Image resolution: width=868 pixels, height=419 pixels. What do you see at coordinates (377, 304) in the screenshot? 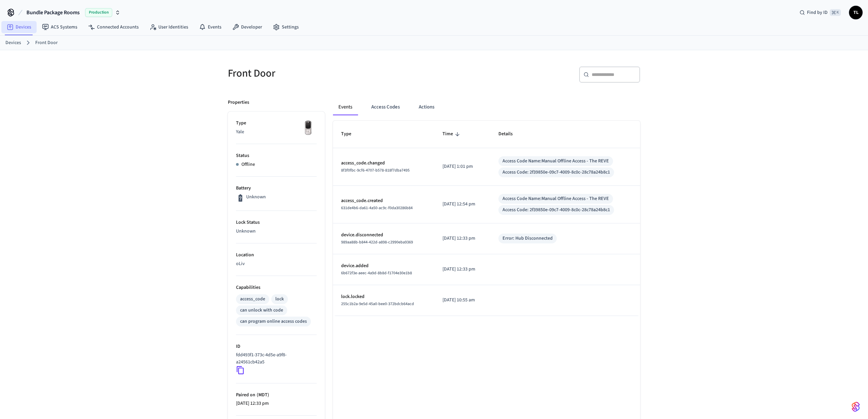
I see `span: 255c1b2a-9e5d-45a0-bee0-372bdcb64acd` at bounding box center [377, 304].